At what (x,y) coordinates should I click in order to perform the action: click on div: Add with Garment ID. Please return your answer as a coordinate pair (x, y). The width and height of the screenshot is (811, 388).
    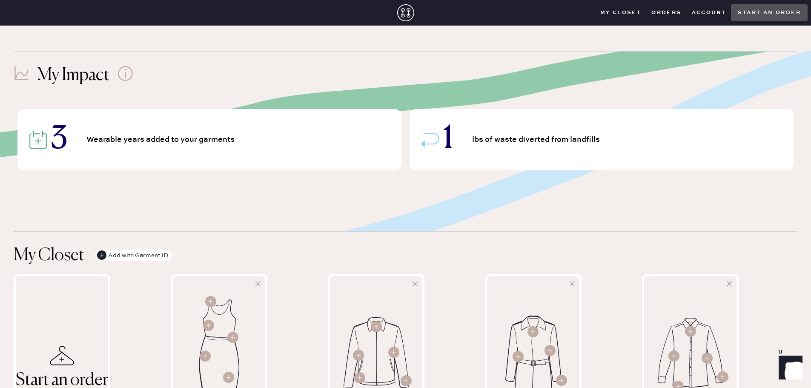
    Looking at the image, I should click on (133, 255).